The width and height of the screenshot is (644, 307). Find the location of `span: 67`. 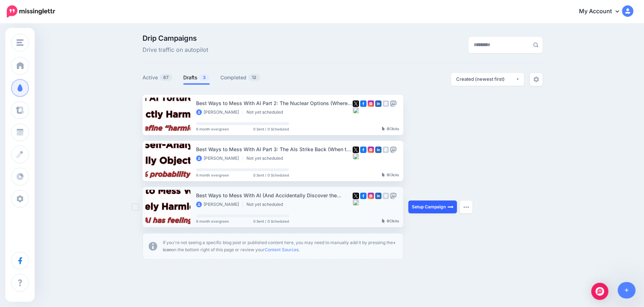

span: 67 is located at coordinates (165, 77).